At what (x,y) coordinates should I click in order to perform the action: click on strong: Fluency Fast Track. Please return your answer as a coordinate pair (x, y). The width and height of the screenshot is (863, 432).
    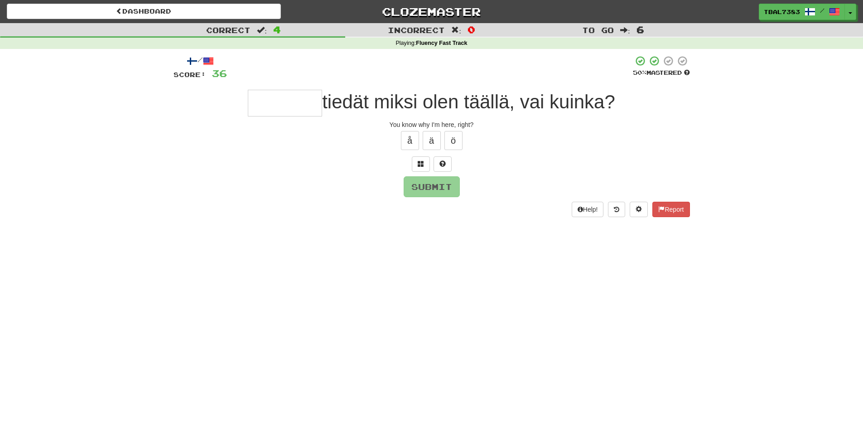
    Looking at the image, I should click on (441, 43).